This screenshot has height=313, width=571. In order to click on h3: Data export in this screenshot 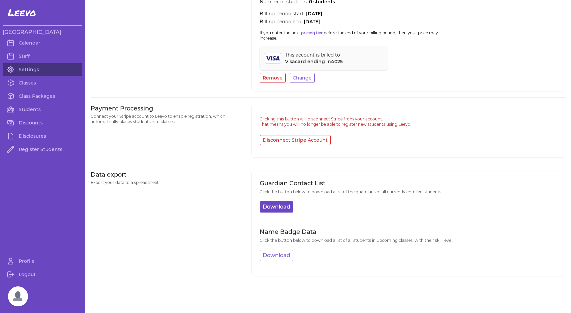, I will do `click(167, 175)`.